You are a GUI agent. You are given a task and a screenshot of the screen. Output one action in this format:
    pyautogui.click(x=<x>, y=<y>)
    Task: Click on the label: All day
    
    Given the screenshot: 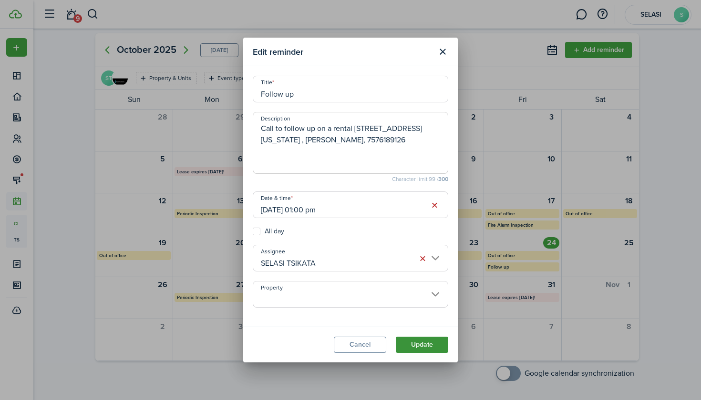 What is the action you would take?
    pyautogui.click(x=268, y=232)
    